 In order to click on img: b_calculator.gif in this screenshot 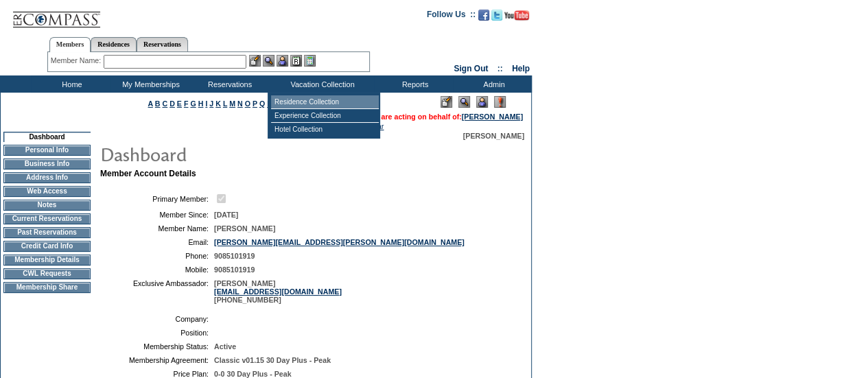, I will do `click(310, 60)`.